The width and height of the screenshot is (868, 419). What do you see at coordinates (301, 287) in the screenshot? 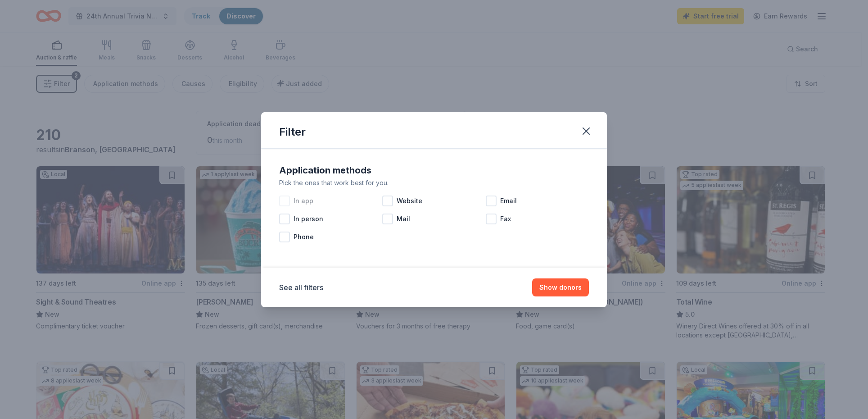
I see `button: See all filters` at bounding box center [301, 287].